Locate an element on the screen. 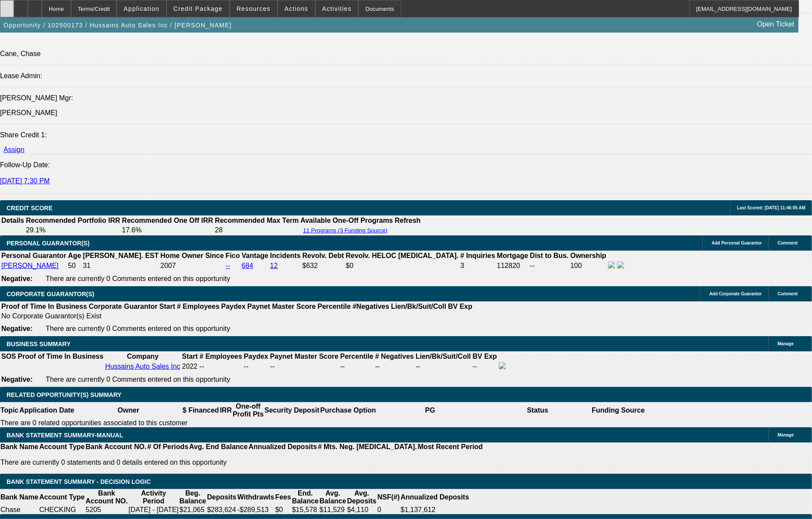 This screenshot has height=519, width=812. b: Age is located at coordinates (74, 256).